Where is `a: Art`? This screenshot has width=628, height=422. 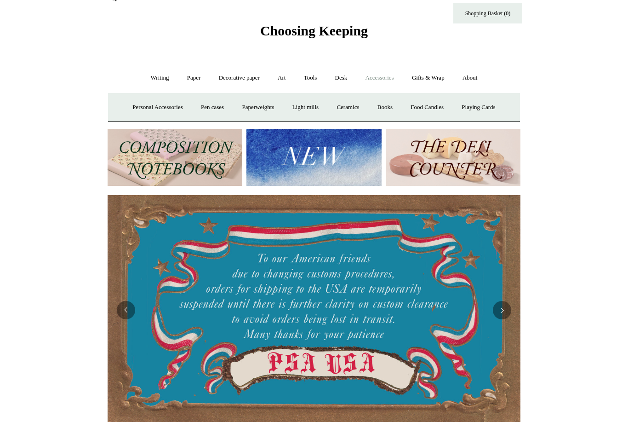 a: Art is located at coordinates (282, 78).